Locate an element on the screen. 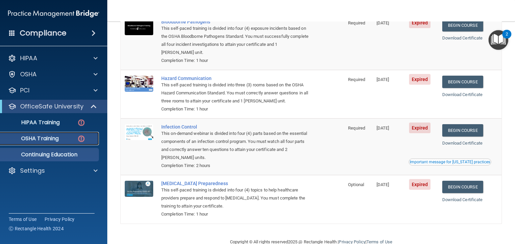  p: PCI is located at coordinates (25, 90).